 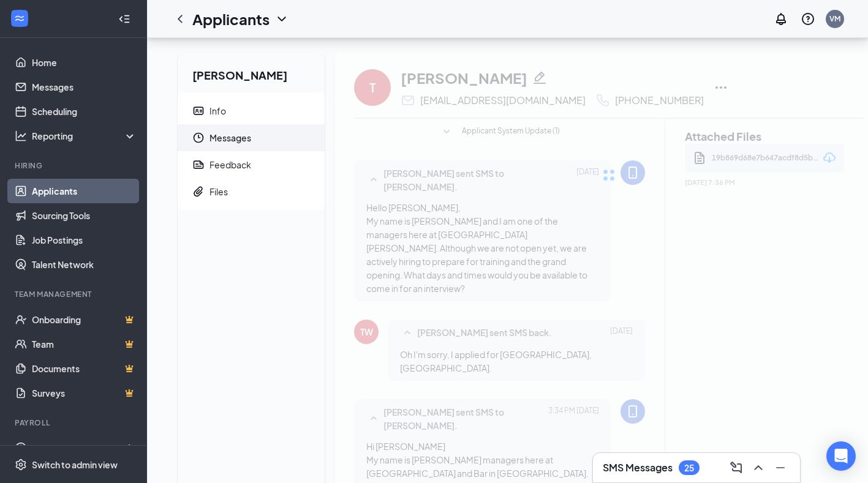 I want to click on div: Team Management, so click(x=74, y=294).